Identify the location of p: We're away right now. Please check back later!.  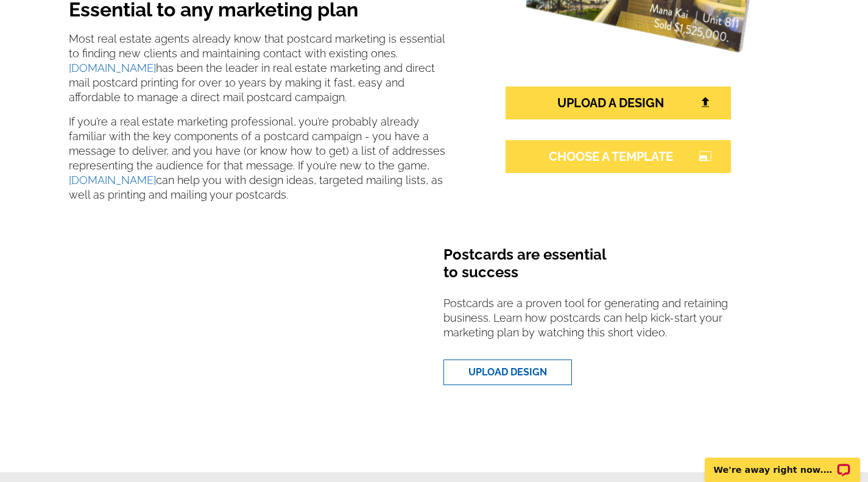
(78, 26).